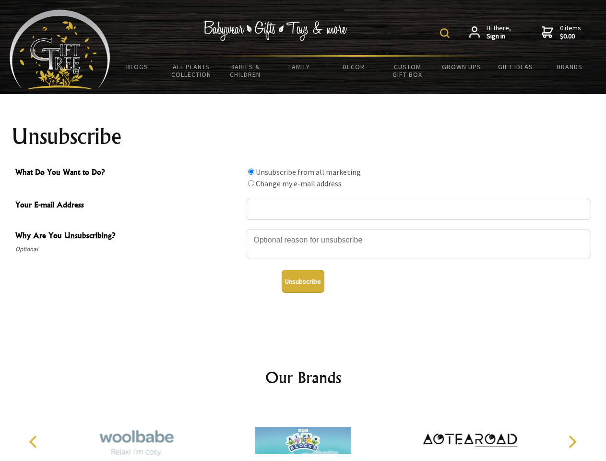  Describe the element at coordinates (572, 442) in the screenshot. I see `button: Next` at that location.